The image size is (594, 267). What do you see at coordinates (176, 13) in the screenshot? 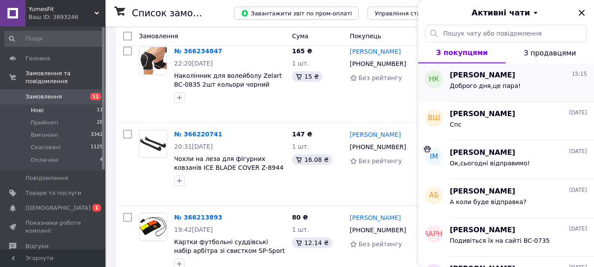
I see `h1: Список замовлень` at bounding box center [176, 13].